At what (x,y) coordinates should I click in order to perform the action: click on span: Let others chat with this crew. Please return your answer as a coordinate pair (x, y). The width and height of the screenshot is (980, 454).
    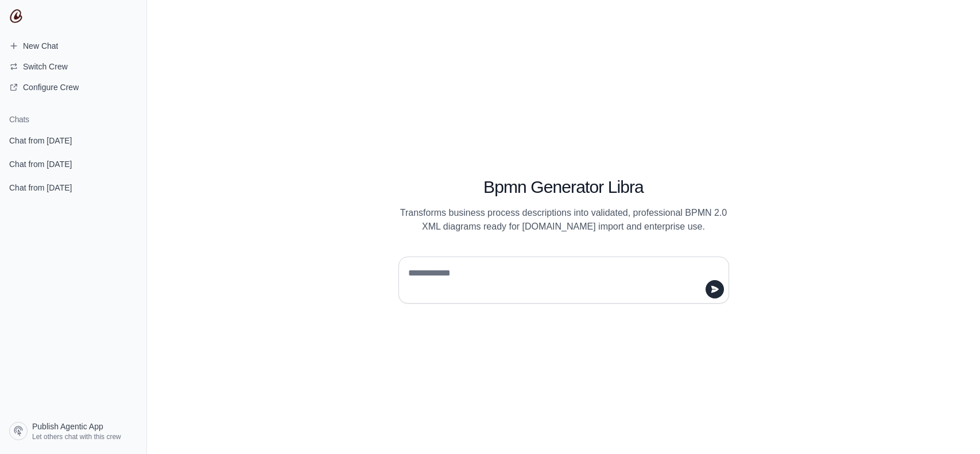
    Looking at the image, I should click on (76, 437).